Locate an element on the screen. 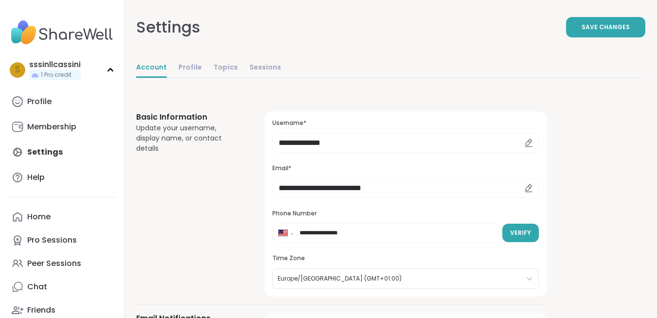 This screenshot has width=657, height=318. span: s is located at coordinates (18, 70).